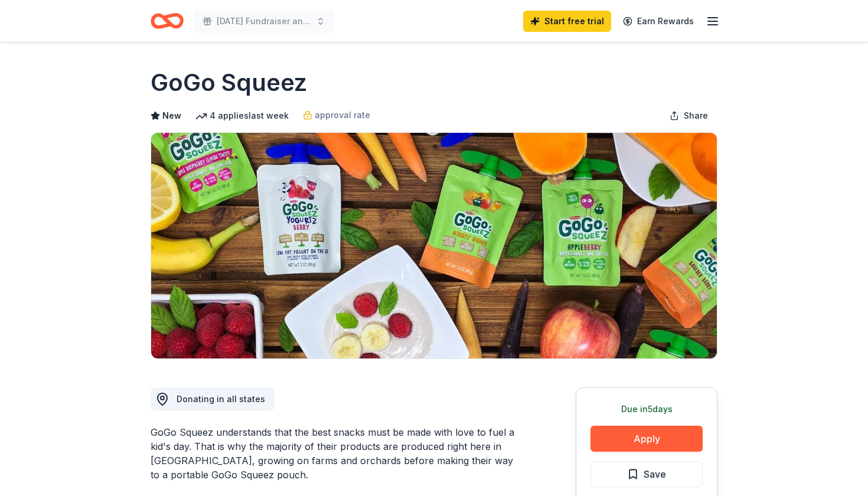 The image size is (868, 496). I want to click on span: New, so click(172, 115).